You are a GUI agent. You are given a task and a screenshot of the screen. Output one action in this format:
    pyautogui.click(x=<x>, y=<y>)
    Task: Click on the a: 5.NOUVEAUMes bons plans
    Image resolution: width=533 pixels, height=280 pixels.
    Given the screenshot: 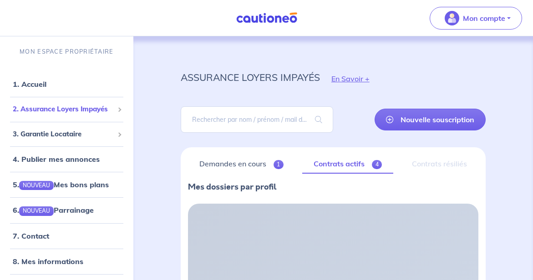 What is the action you would take?
    pyautogui.click(x=61, y=185)
    